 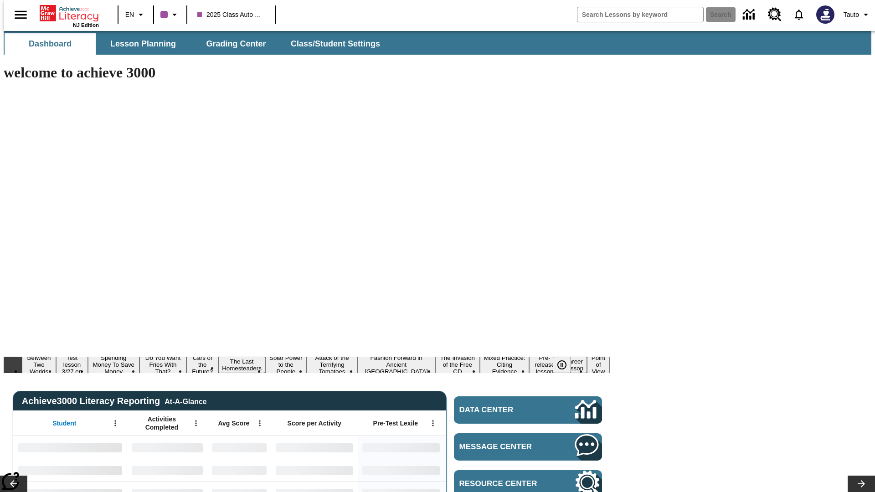 I want to click on button: Slide 11 Mixed Practice: Citing Evidence, so click(x=505, y=365).